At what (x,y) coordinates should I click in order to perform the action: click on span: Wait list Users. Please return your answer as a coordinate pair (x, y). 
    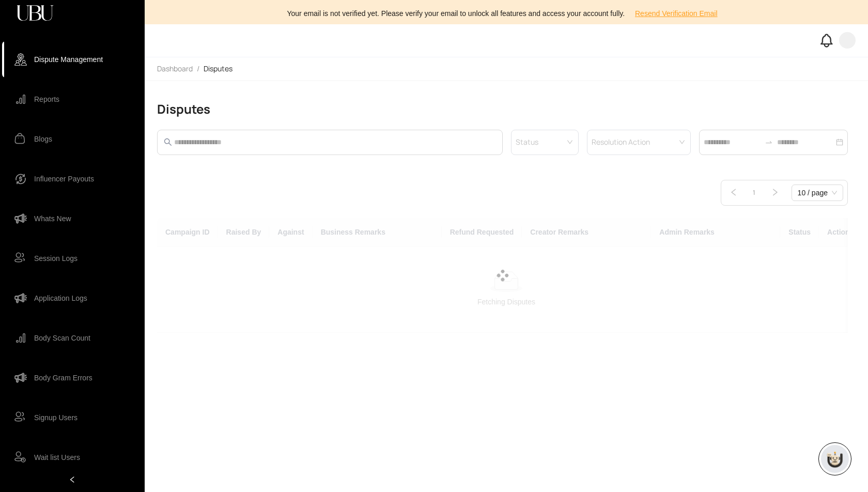
    Looking at the image, I should click on (57, 457).